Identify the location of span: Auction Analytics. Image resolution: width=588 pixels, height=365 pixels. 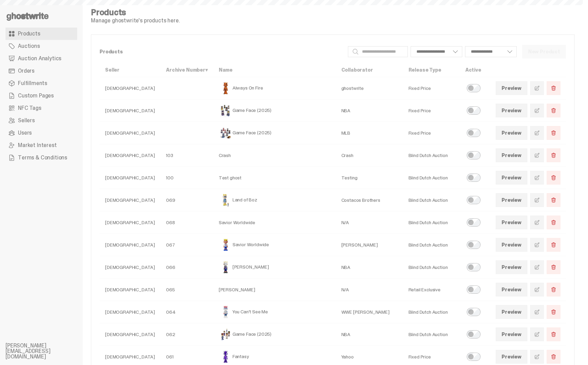
(39, 59).